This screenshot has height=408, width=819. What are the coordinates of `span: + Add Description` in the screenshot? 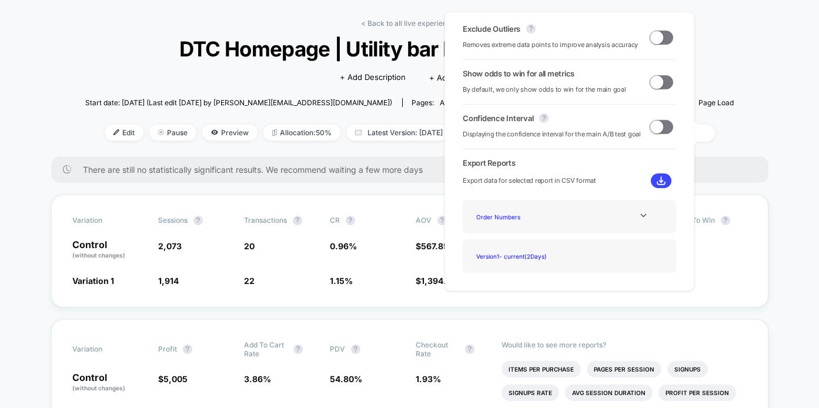 It's located at (373, 78).